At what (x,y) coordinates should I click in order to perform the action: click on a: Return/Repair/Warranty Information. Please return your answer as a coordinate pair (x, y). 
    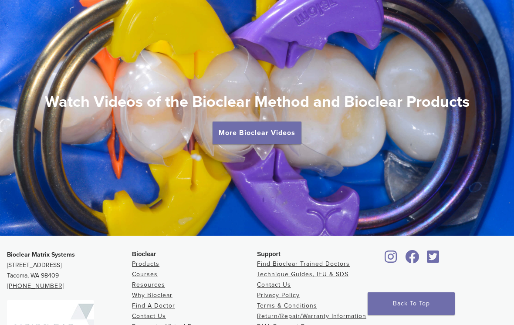
    Looking at the image, I should click on (312, 316).